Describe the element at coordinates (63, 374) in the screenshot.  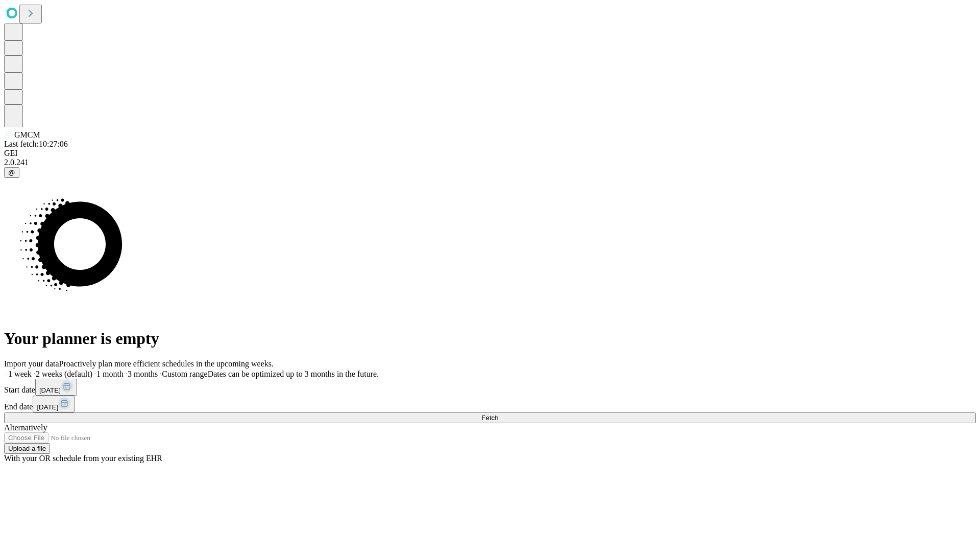
I see `span: 2 weeks (default)` at that location.